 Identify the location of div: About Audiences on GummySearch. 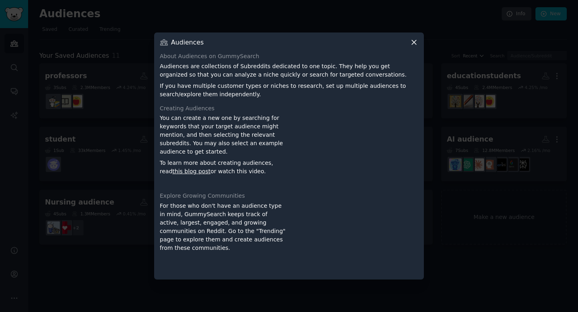
(289, 56).